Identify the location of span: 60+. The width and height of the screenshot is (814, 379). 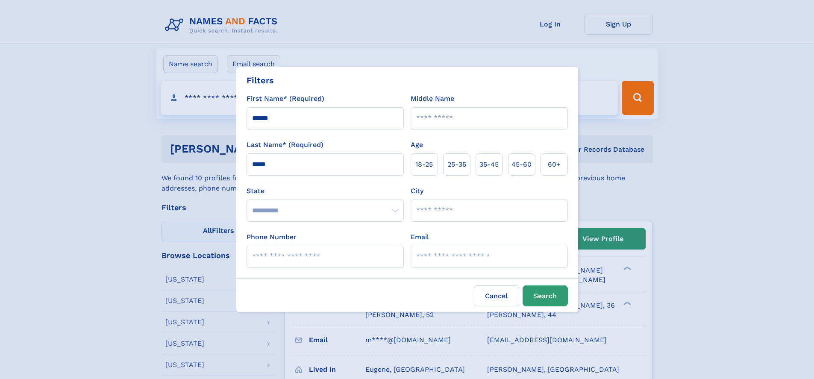
(554, 165).